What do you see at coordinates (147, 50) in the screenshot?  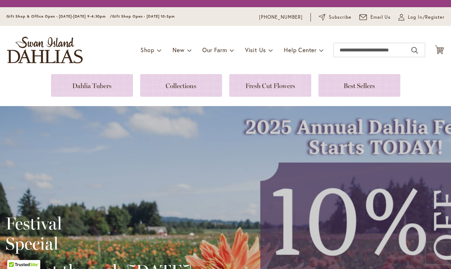 I see `span: Shop` at bounding box center [147, 50].